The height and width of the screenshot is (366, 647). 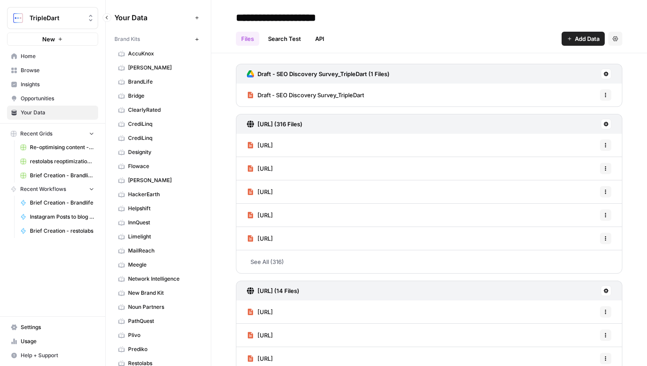 What do you see at coordinates (163, 166) in the screenshot?
I see `span: Flowace` at bounding box center [163, 166].